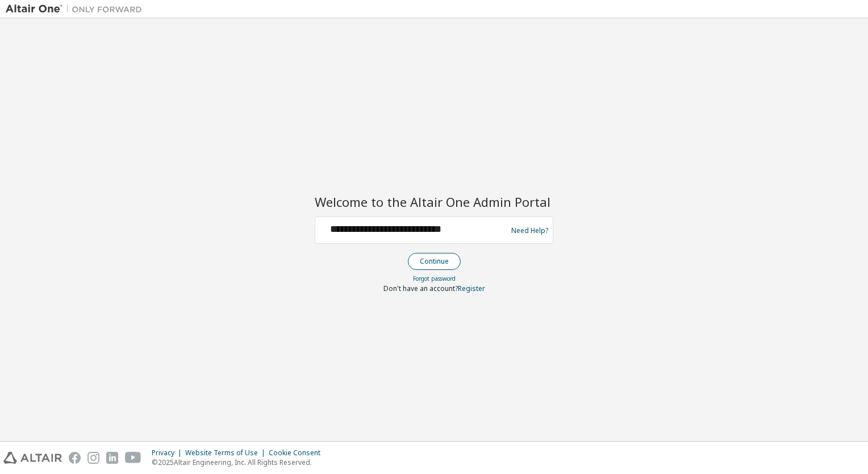  Describe the element at coordinates (434, 278) in the screenshot. I see `a: Forgot password` at that location.